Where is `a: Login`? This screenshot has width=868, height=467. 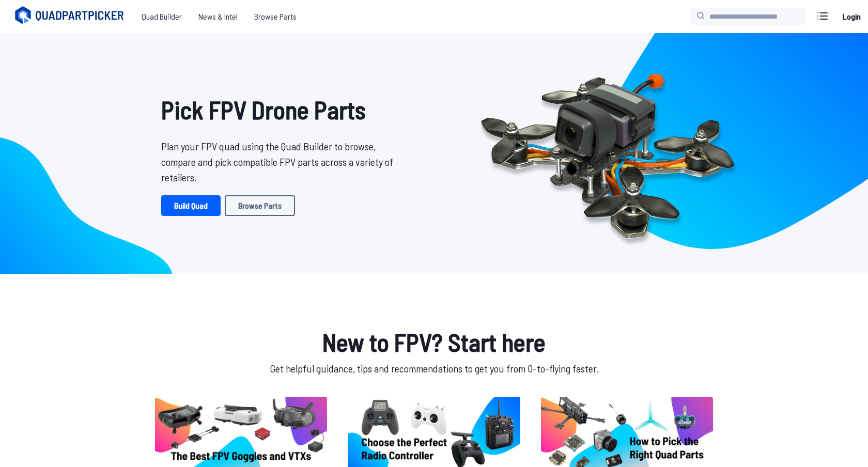 a: Login is located at coordinates (852, 16).